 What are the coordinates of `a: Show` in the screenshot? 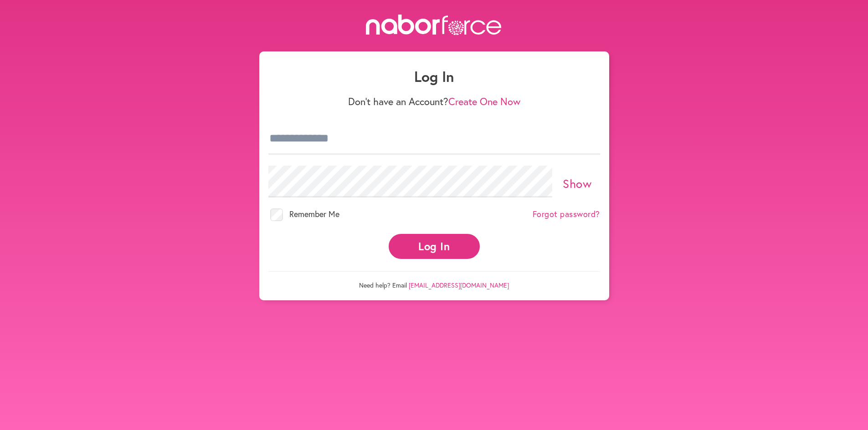 It's located at (577, 183).